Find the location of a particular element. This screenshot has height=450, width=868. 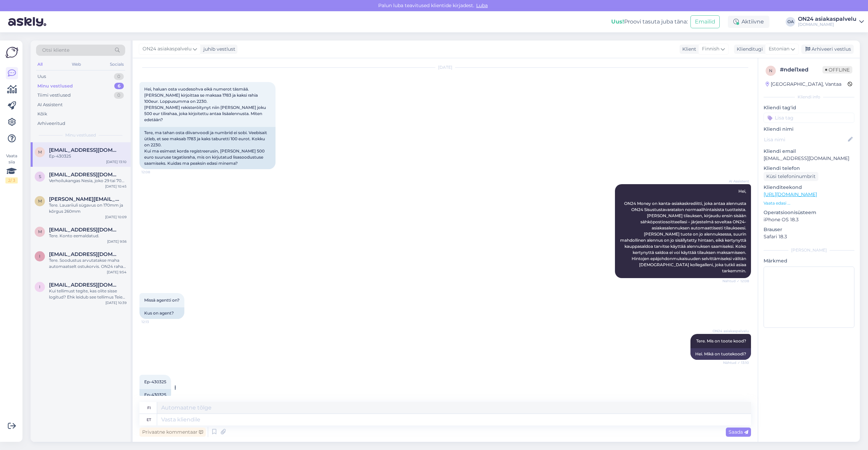

span: Finnish is located at coordinates (710, 49).